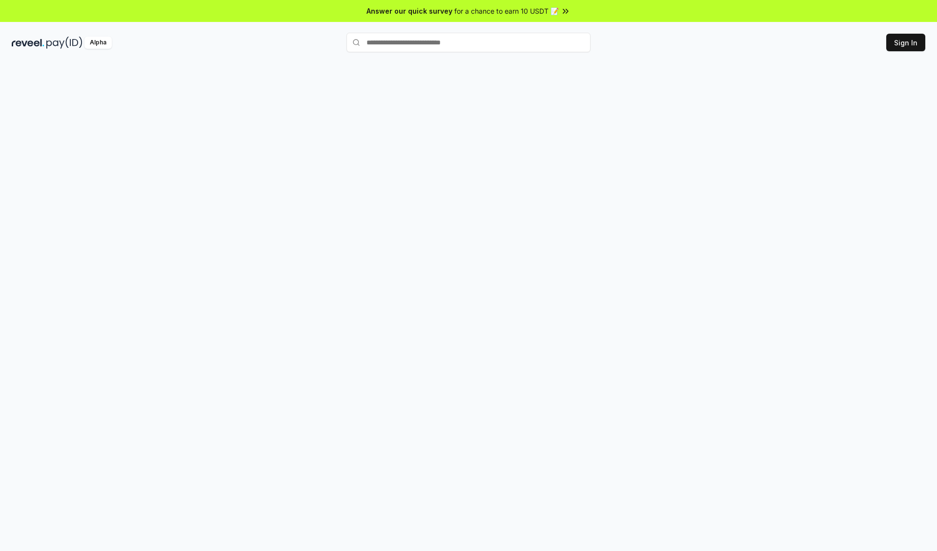  I want to click on div: Alpha, so click(98, 42).